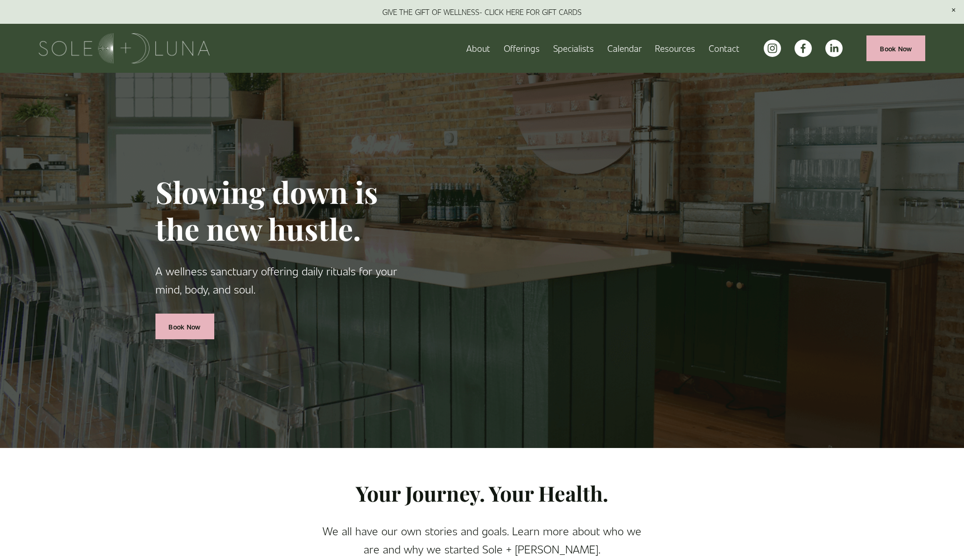  Describe the element at coordinates (724, 48) in the screenshot. I see `a: Contact` at that location.